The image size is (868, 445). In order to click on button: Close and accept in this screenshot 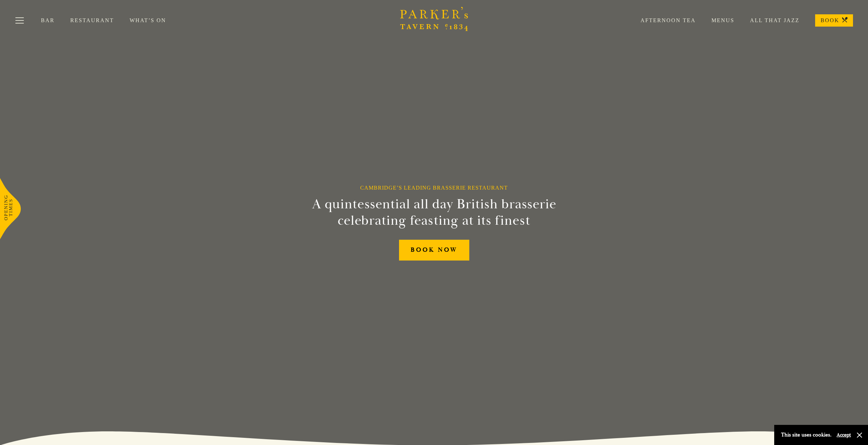, I will do `click(860, 435)`.